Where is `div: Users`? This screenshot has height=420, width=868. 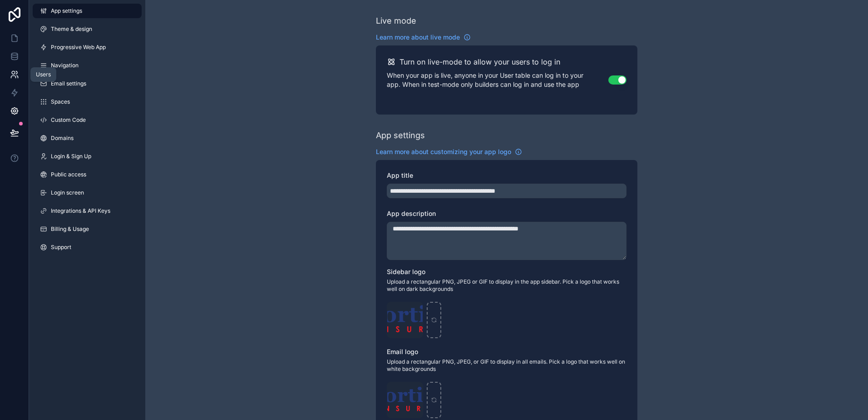 div: Users is located at coordinates (43, 74).